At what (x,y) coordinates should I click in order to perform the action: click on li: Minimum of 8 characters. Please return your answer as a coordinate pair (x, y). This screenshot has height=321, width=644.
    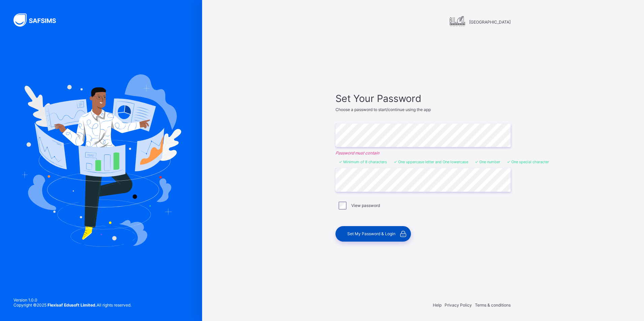
    Looking at the image, I should click on (363, 162).